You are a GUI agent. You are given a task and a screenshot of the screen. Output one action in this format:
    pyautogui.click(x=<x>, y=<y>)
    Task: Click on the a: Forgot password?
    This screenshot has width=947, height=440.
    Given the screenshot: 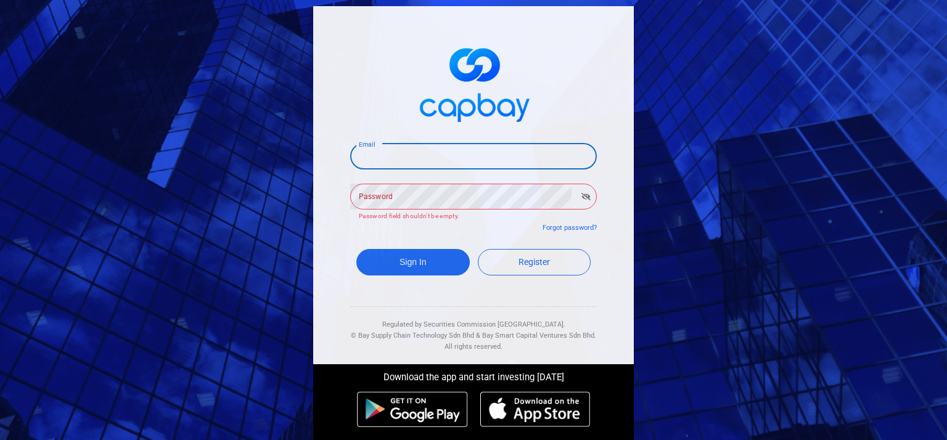 What is the action you would take?
    pyautogui.click(x=570, y=227)
    